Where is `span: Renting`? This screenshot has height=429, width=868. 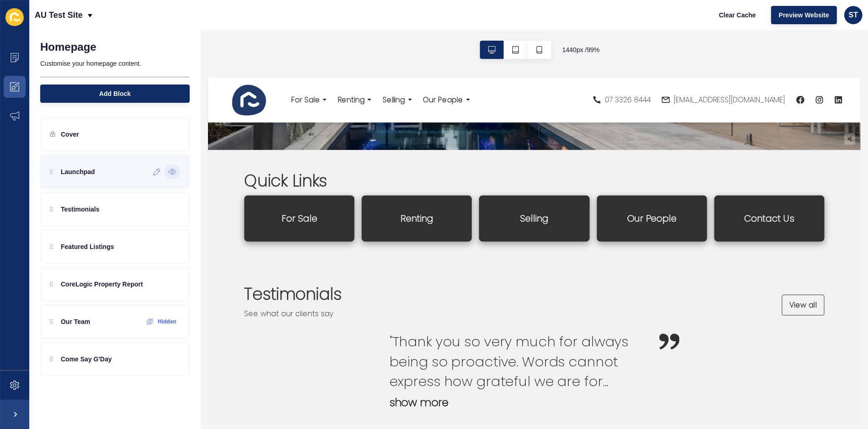 span: Renting is located at coordinates (145, 22).